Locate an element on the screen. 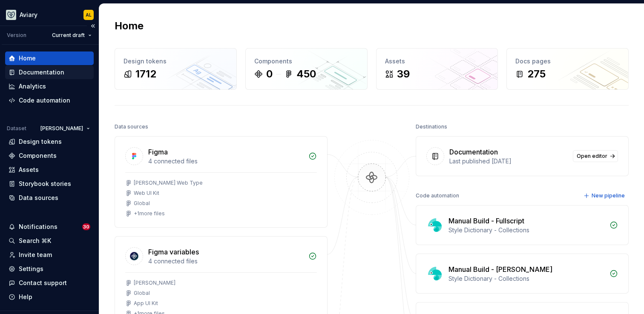  a: Design tokens is located at coordinates (49, 142).